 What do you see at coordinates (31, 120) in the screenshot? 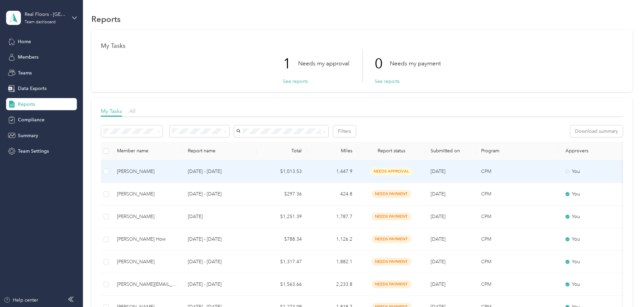
I see `span: Compliance` at bounding box center [31, 120].